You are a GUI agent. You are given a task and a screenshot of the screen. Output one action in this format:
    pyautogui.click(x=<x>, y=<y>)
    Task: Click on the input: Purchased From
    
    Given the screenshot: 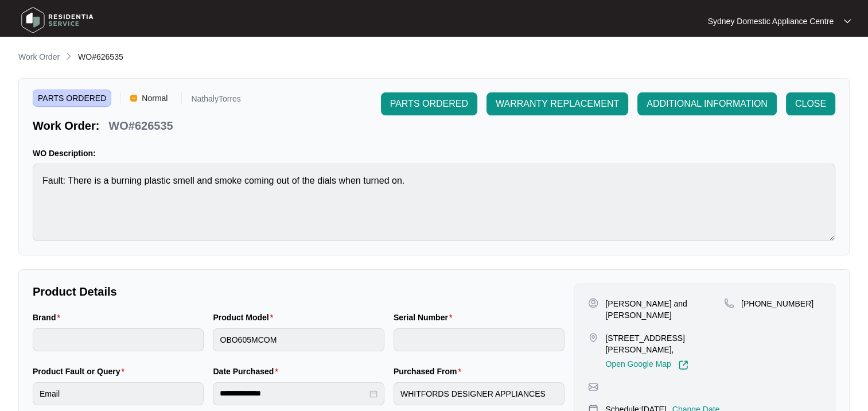 What is the action you would take?
    pyautogui.click(x=479, y=393)
    